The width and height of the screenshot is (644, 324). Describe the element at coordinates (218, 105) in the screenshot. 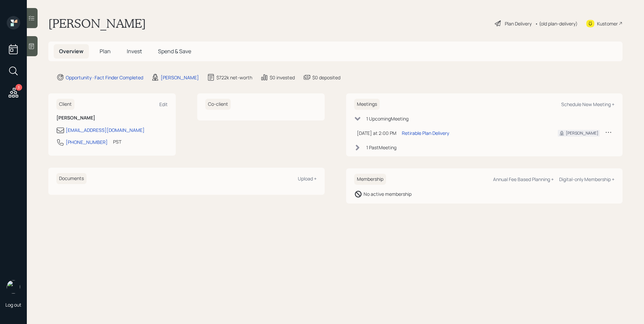

I see `h6: Co-client` at that location.